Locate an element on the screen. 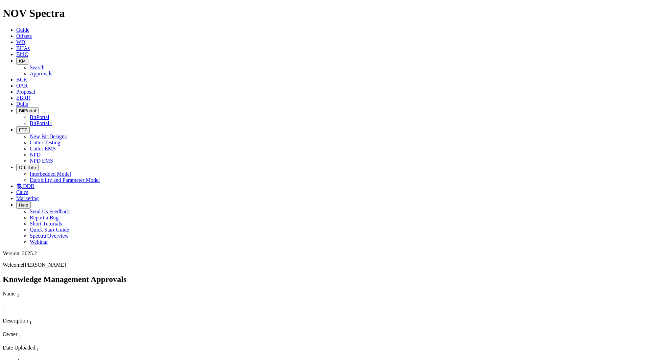 The width and height of the screenshot is (649, 360). button: FTT is located at coordinates (23, 130).